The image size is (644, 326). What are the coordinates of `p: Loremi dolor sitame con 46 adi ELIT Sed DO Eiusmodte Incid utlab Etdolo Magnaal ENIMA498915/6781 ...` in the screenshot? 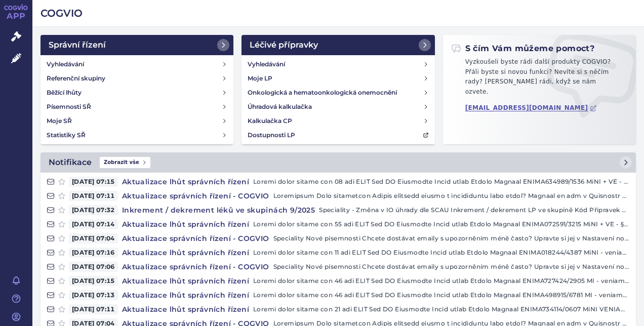 It's located at (442, 295).